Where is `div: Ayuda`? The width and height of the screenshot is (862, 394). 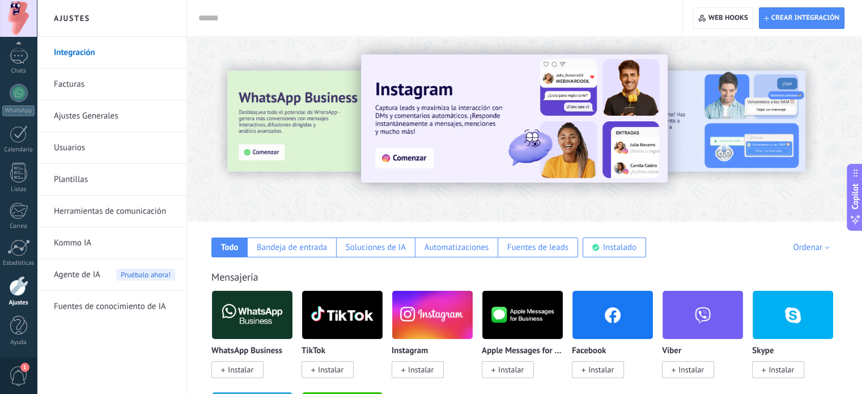
div: Ayuda is located at coordinates (19, 342).